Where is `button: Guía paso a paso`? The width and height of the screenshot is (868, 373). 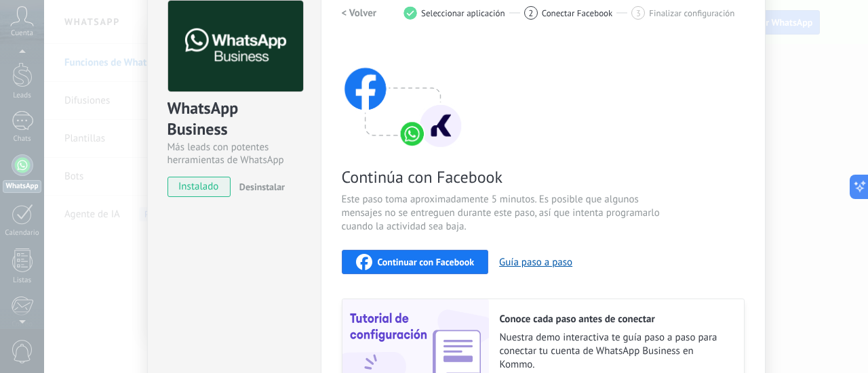 button: Guía paso a paso is located at coordinates (536, 262).